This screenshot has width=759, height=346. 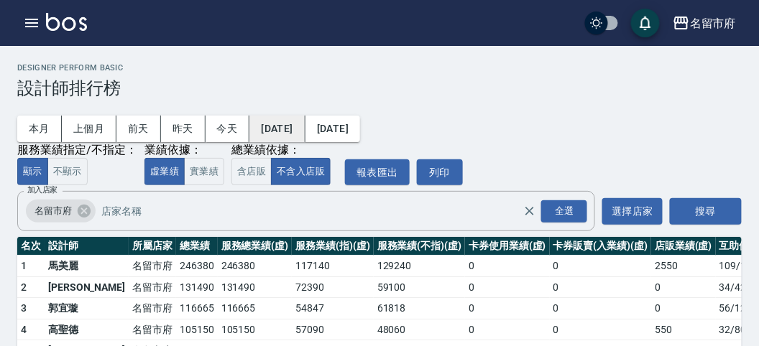 I want to click on th: 總業績, so click(x=197, y=246).